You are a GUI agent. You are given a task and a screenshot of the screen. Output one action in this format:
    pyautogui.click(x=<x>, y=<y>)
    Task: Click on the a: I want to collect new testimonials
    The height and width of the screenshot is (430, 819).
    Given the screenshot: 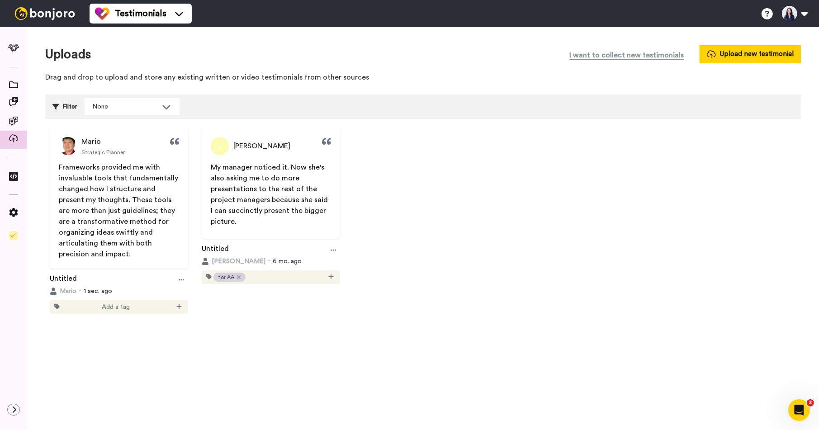 What is the action you would take?
    pyautogui.click(x=626, y=54)
    